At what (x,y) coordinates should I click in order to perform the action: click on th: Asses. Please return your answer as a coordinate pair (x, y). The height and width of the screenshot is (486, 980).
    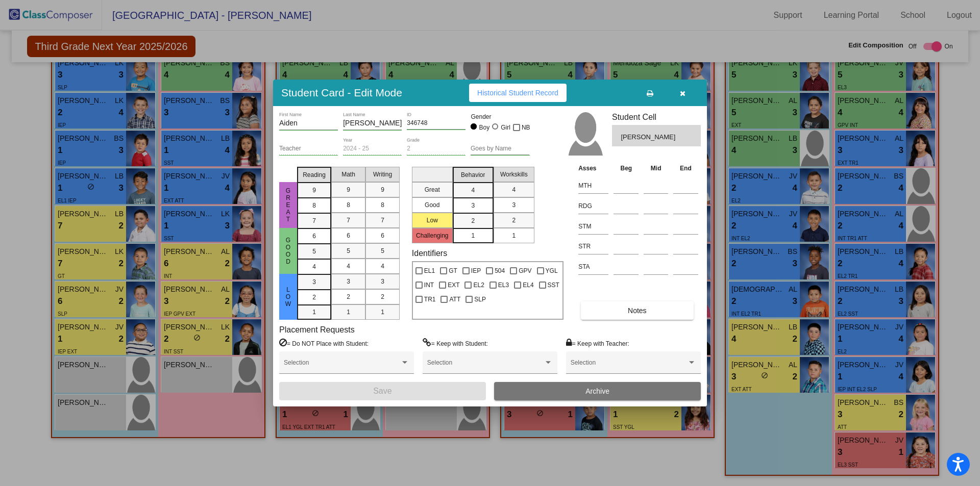
    Looking at the image, I should click on (593, 168).